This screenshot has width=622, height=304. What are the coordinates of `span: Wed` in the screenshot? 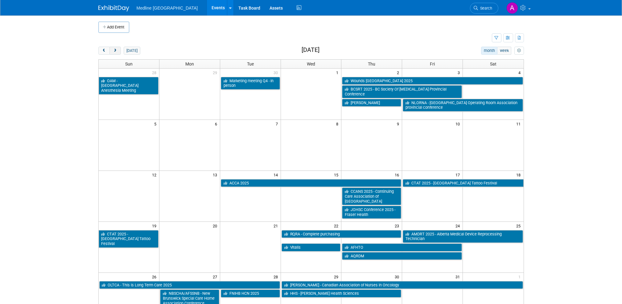 It's located at (311, 64).